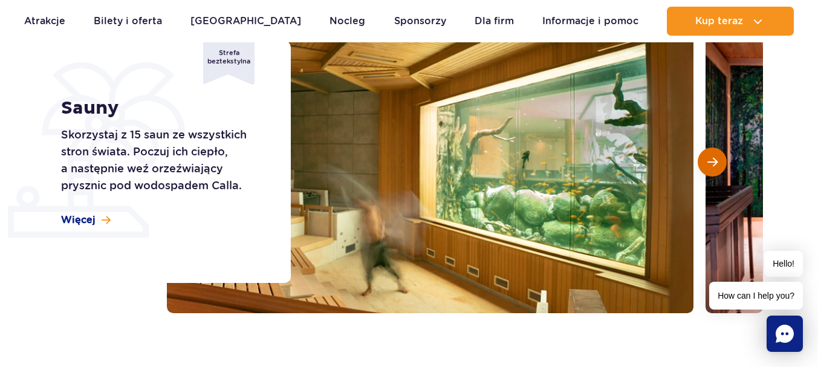 The height and width of the screenshot is (367, 818). What do you see at coordinates (128, 21) in the screenshot?
I see `a: Bilety i oferta` at bounding box center [128, 21].